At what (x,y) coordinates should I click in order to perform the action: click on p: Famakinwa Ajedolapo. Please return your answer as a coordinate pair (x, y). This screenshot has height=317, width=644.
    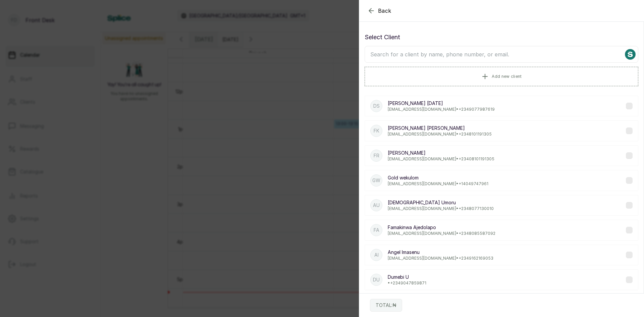
    Looking at the image, I should click on (441, 227).